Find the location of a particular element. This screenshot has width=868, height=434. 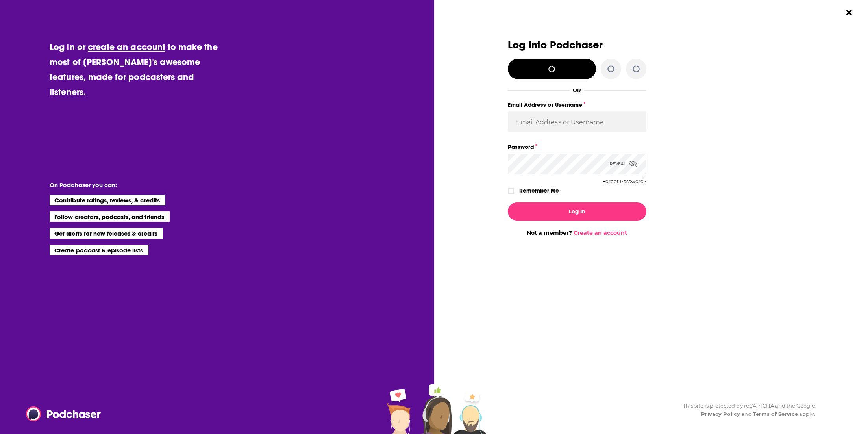

div: Reveal is located at coordinates (623, 164).